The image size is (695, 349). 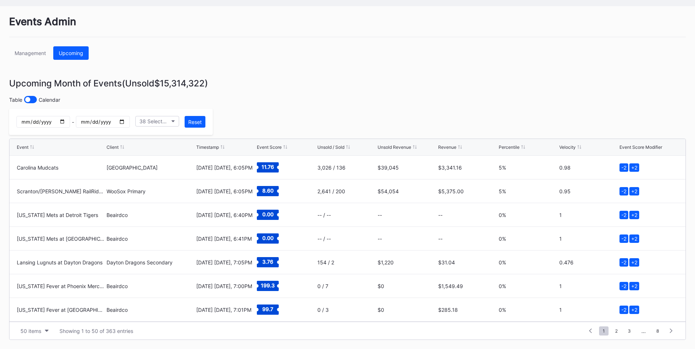 What do you see at coordinates (96, 331) in the screenshot?
I see `div: Showing 1 to 50 of 363 entries` at bounding box center [96, 331].